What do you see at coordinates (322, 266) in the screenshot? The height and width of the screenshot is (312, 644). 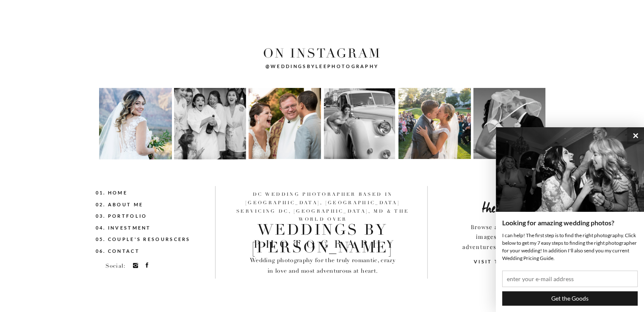 I see `p: Wedding photography for the truly romantic, crazy in love and most adventurous at heart.` at bounding box center [322, 266].